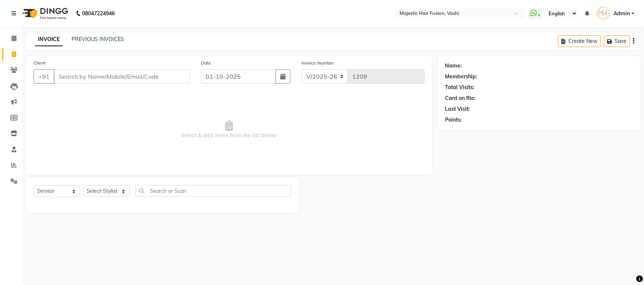  What do you see at coordinates (453, 65) in the screenshot?
I see `div: Name:` at bounding box center [453, 65].